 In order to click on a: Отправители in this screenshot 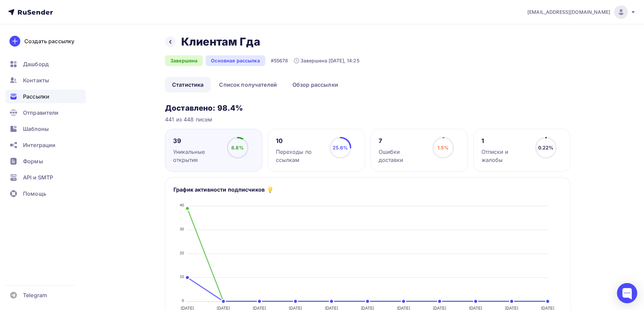, I will do `click(46, 113)`.